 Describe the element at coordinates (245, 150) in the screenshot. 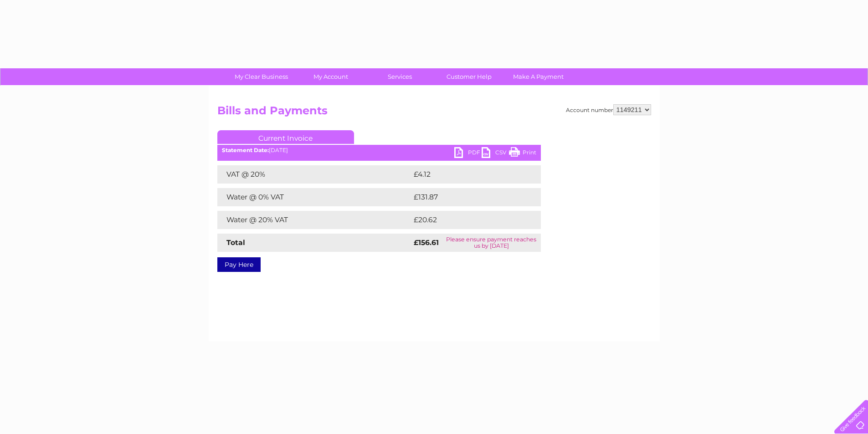

I see `b: Statement Date:` at that location.